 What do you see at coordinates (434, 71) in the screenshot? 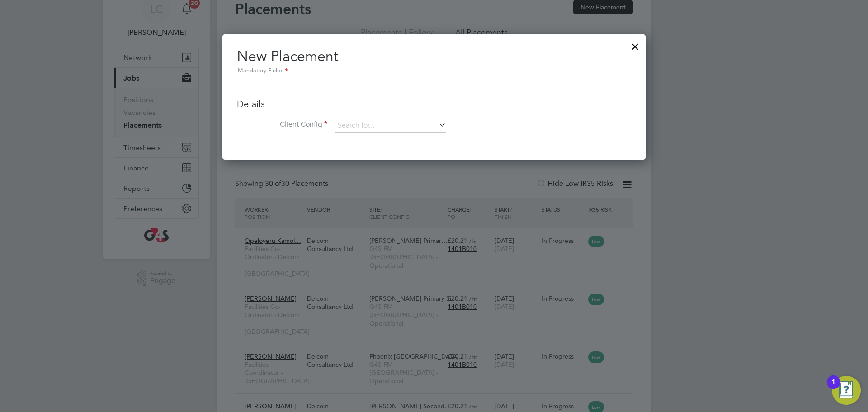
I see `div: Mandatory Fields` at bounding box center [434, 71].